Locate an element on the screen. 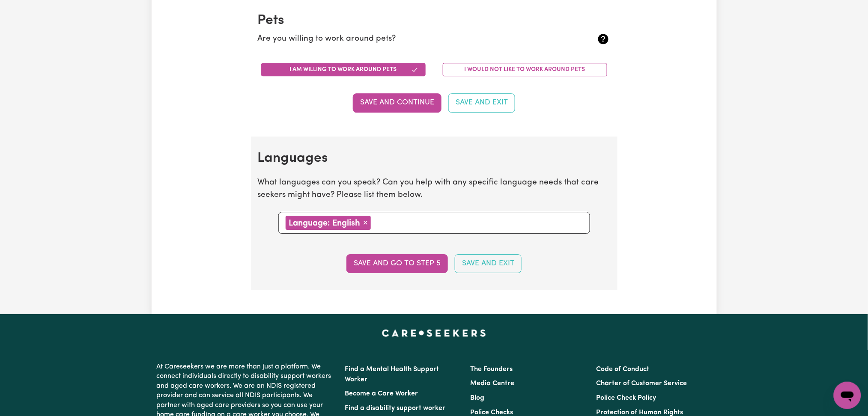 The width and height of the screenshot is (868, 416). button: Remove is located at coordinates (366, 222).